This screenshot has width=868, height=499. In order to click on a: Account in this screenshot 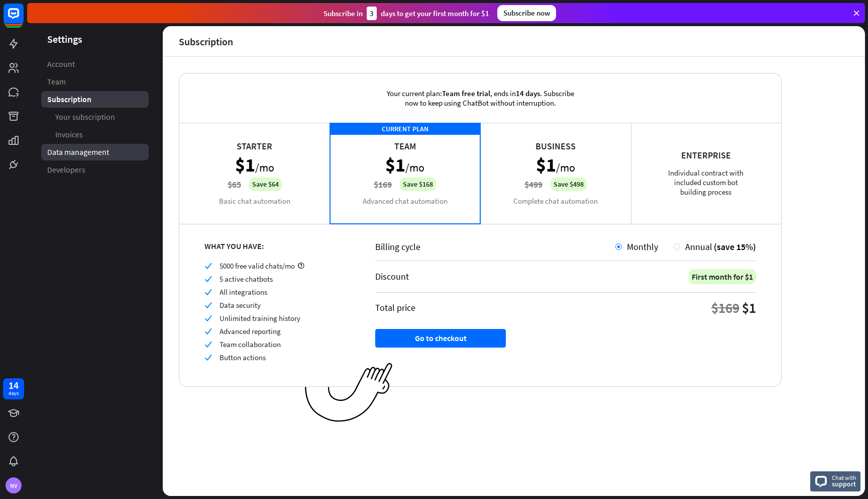, I will do `click(95, 64)`.